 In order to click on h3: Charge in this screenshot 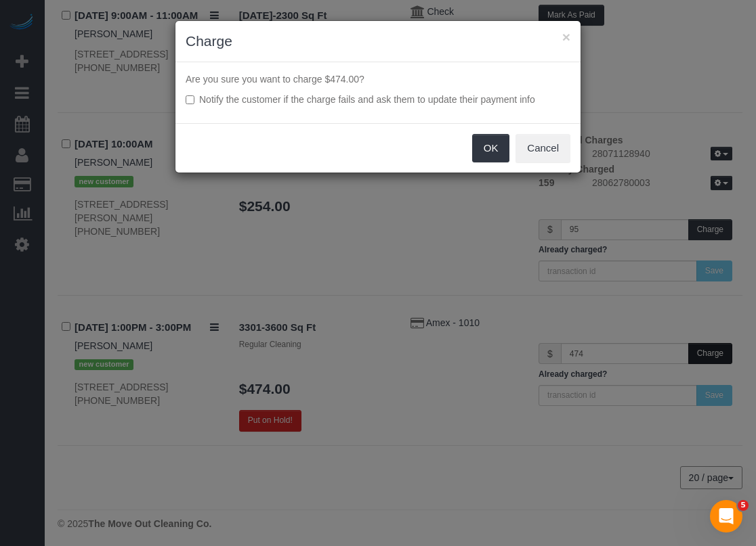, I will do `click(378, 41)`.